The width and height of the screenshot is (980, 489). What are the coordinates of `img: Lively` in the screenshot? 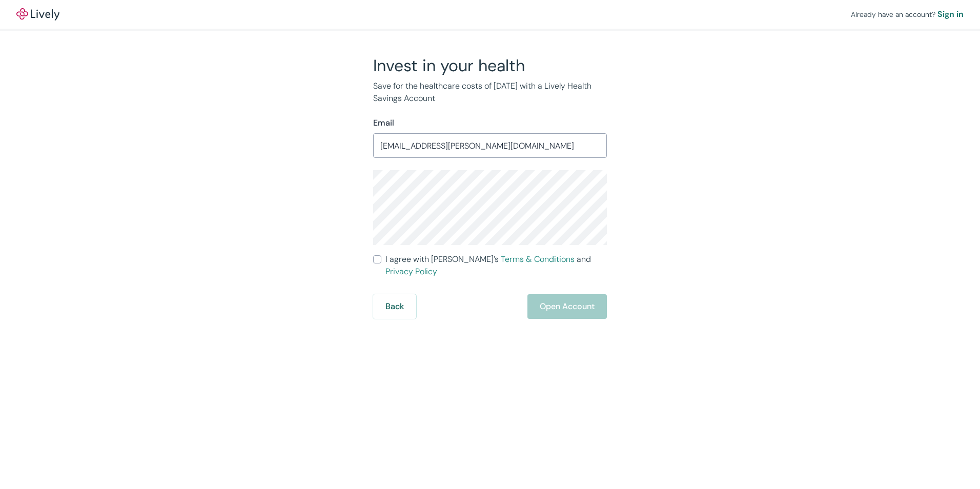 It's located at (38, 15).